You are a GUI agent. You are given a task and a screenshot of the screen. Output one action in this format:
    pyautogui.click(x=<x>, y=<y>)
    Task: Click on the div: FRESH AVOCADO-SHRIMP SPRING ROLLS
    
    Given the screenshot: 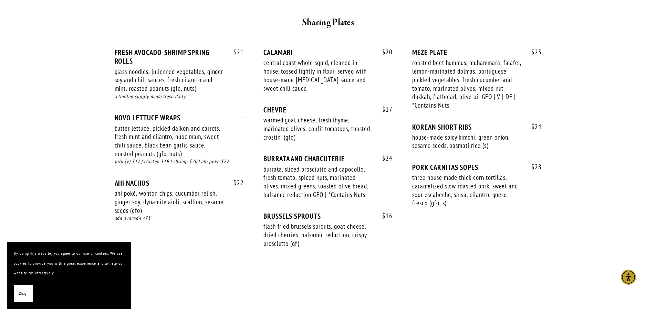 What is the action you would take?
    pyautogui.click(x=179, y=57)
    